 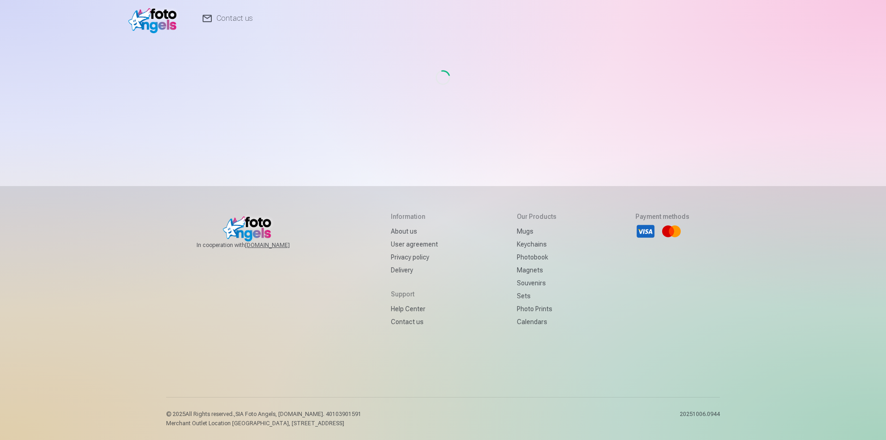 What do you see at coordinates (536, 270) in the screenshot?
I see `a: Magnets` at bounding box center [536, 270].